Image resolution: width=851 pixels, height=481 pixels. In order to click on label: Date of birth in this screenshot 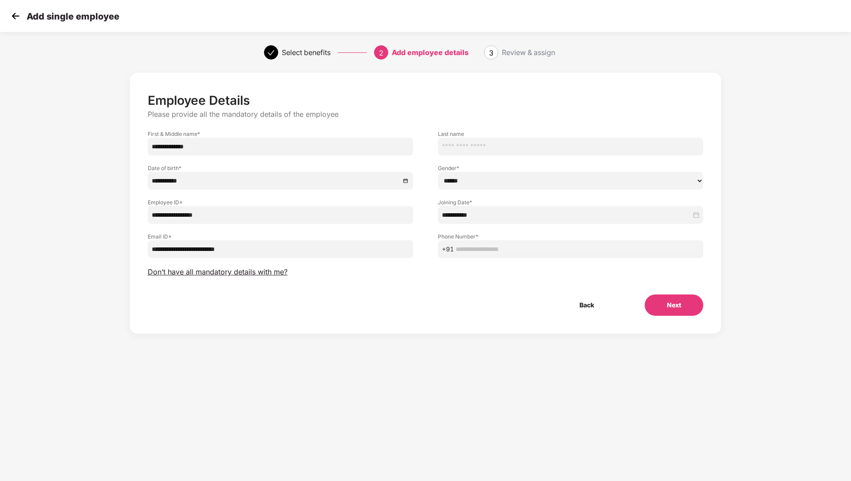, I will do `click(280, 168)`.